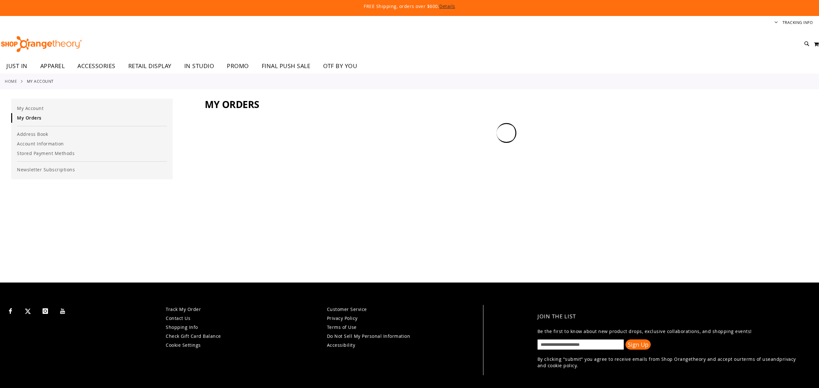  I want to click on strong: My Account, so click(40, 81).